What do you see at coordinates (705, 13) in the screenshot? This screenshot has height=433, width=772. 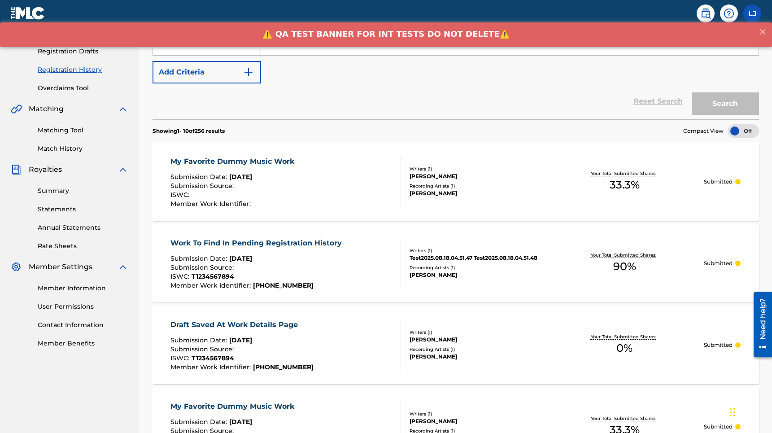 I see `img: search` at bounding box center [705, 13].